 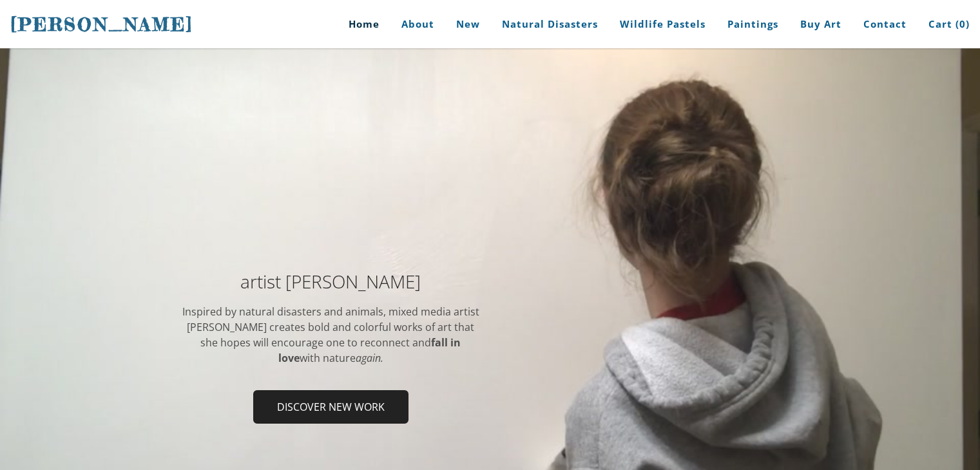 I want to click on span: Discover new work, so click(x=331, y=407).